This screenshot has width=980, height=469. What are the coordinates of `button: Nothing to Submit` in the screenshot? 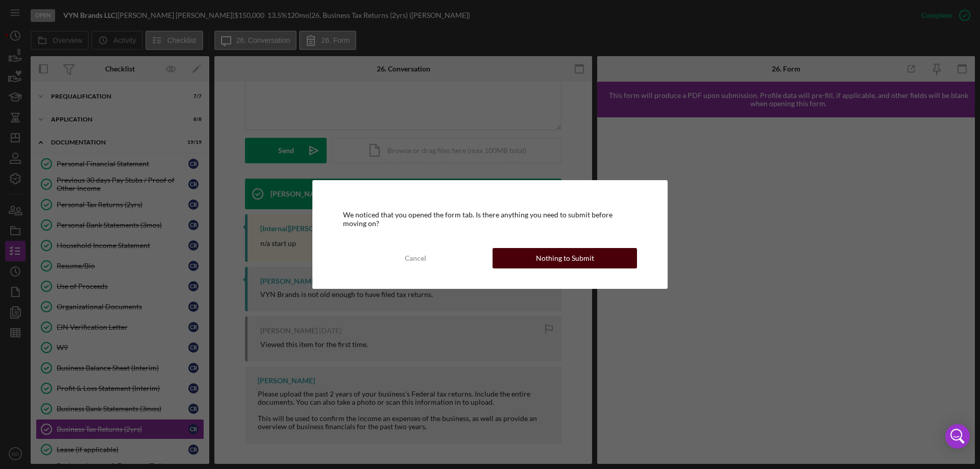 It's located at (565, 259).